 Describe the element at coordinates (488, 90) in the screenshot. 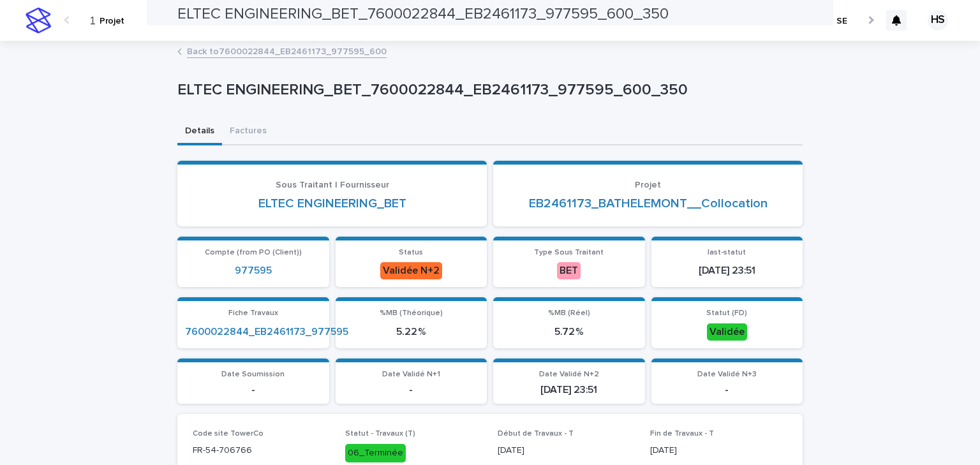

I see `p: ELTEC ENGINEERING_BET_7600022844_EB2461173_977595_600_350` at that location.